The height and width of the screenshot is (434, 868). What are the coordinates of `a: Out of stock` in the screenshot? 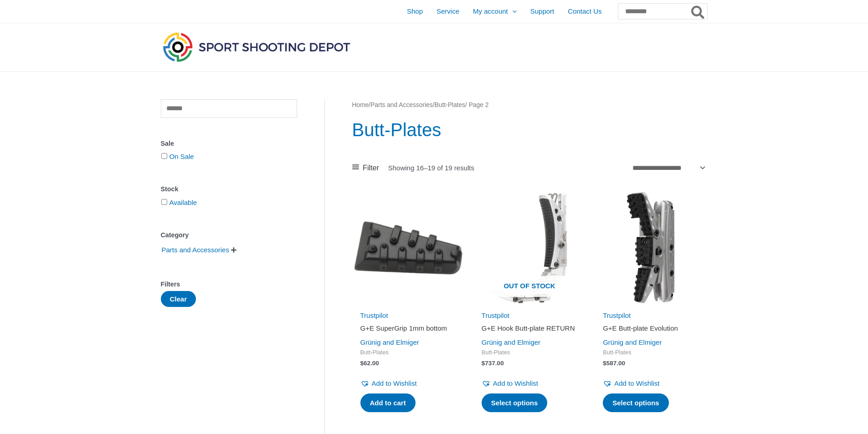 It's located at (529, 248).